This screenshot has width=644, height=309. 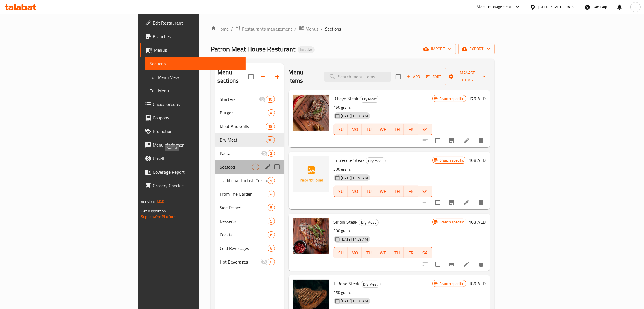 What do you see at coordinates (270, 99) in the screenshot?
I see `span: 10` at bounding box center [270, 99].